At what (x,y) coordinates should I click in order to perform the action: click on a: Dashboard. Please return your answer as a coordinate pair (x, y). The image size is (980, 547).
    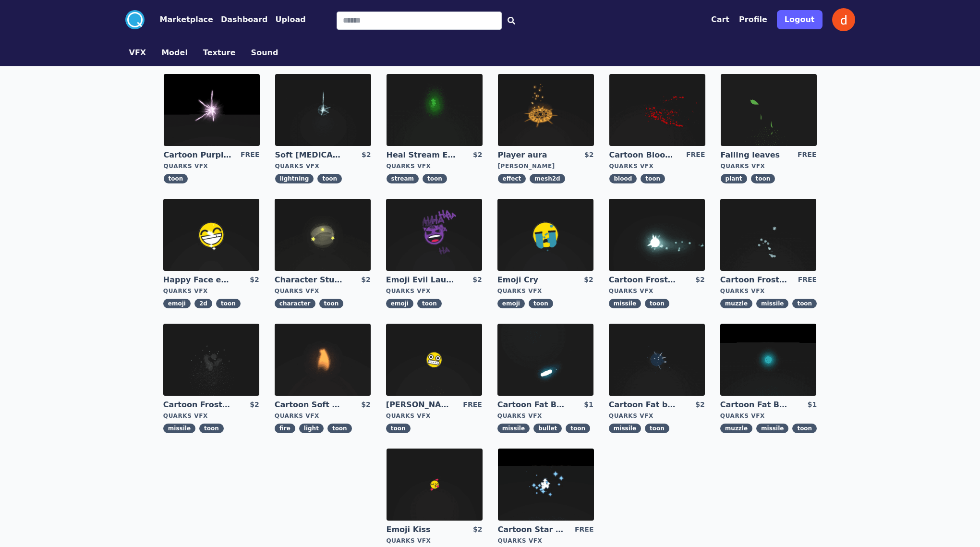
    Looking at the image, I should click on (241, 20).